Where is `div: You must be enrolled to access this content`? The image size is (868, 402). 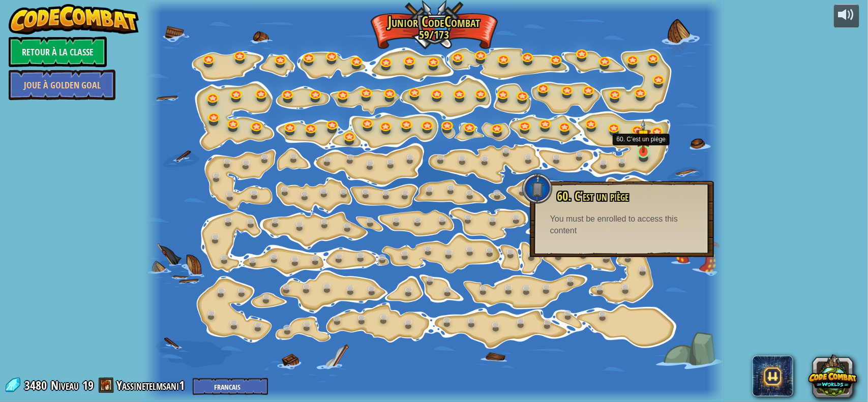 div: You must be enrolled to access this content is located at coordinates (622, 226).